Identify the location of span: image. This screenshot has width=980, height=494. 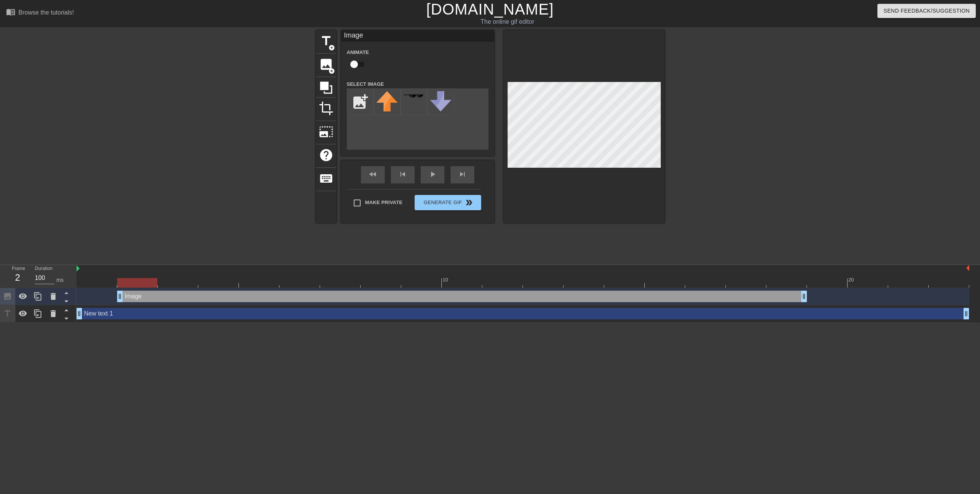
(326, 65).